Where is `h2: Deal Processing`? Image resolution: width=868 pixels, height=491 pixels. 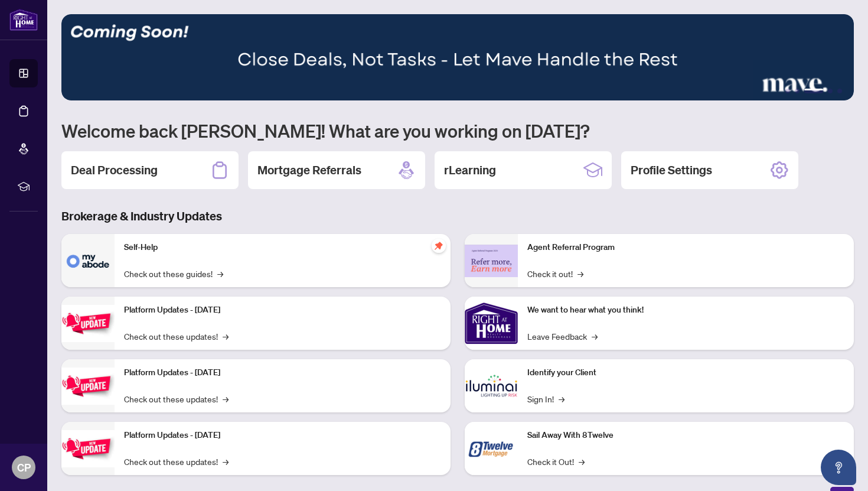 h2: Deal Processing is located at coordinates (114, 170).